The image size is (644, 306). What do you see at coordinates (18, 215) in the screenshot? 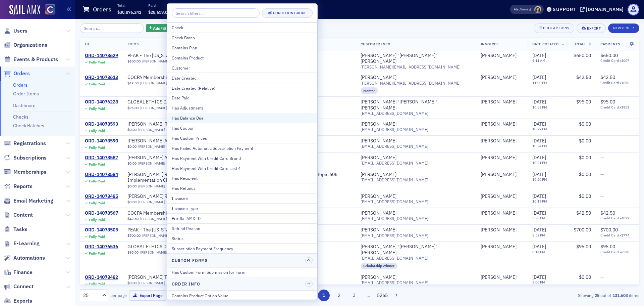
I see `a: Content` at bounding box center [18, 215].